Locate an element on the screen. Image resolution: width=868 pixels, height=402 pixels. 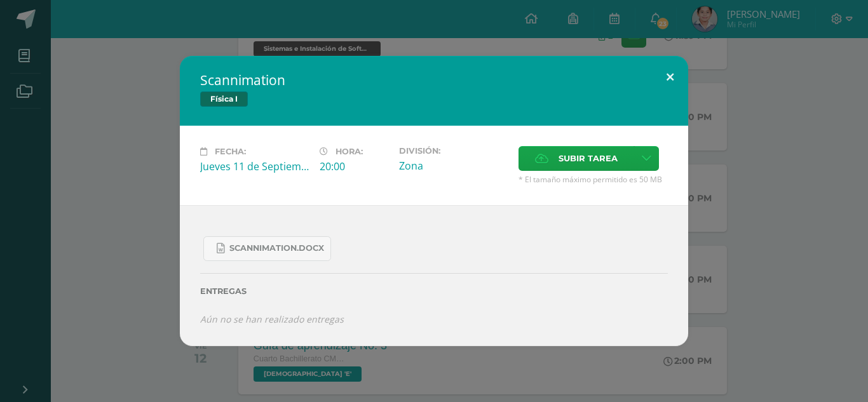
div: Jueves 11 de Septiembre is located at coordinates (255, 166).